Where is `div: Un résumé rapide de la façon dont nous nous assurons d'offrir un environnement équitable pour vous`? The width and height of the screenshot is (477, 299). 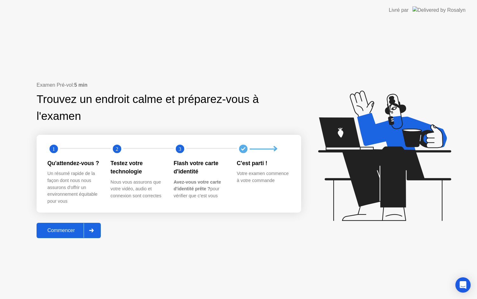 div: Un résumé rapide de la façon dont nous nous assurons d'offrir un environnement équitable pour vous is located at coordinates (74, 187).